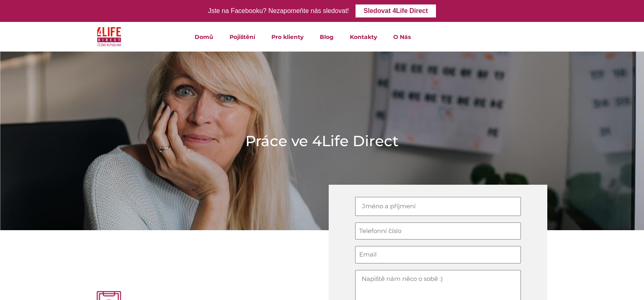 This screenshot has height=300, width=644. Describe the element at coordinates (438, 206) in the screenshot. I see `input: Jméno a příjmení` at that location.